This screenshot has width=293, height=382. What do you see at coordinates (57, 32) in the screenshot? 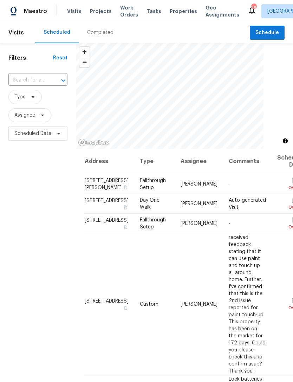
I see `div: Scheduled` at bounding box center [57, 32].